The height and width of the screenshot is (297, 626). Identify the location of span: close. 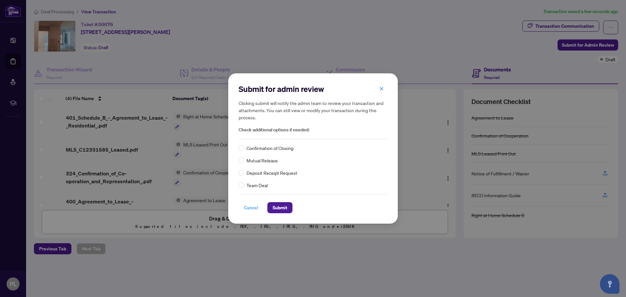
(381, 89).